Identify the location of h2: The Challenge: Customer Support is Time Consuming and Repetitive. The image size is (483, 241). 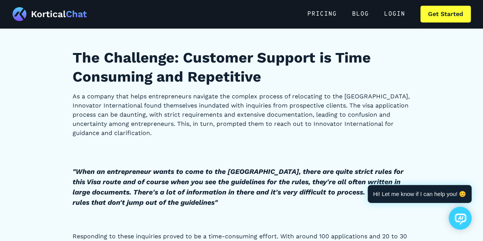
(242, 67).